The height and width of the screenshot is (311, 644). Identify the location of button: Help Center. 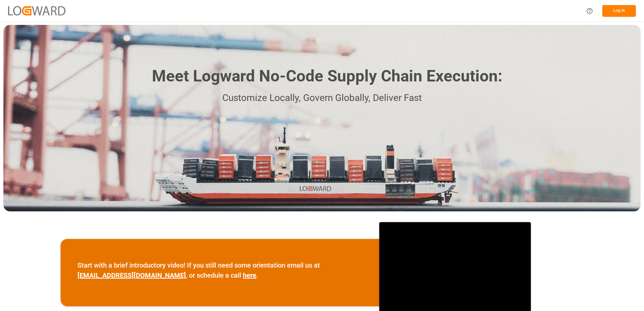
(590, 11).